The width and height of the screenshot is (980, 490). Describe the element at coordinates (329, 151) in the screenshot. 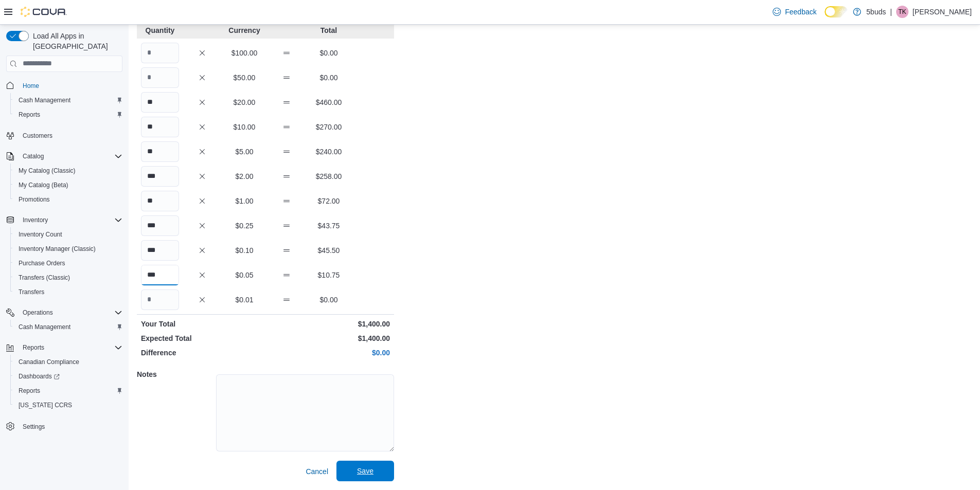

I see `p: $240.00` at that location.